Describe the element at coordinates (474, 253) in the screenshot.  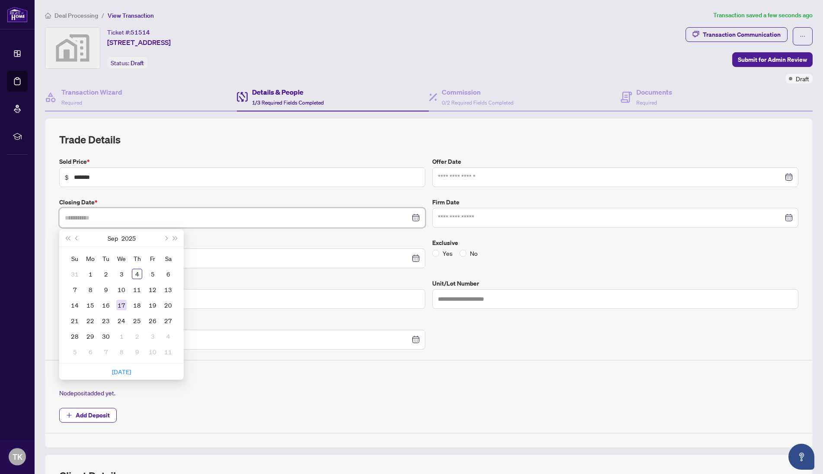
I see `span: No` at that location.